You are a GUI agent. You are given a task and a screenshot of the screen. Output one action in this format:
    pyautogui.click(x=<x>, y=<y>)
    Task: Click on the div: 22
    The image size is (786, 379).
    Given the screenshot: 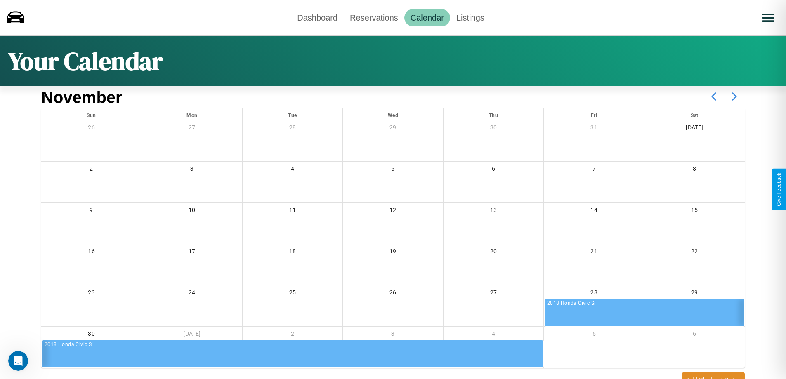 What is the action you would take?
    pyautogui.click(x=695, y=253)
    